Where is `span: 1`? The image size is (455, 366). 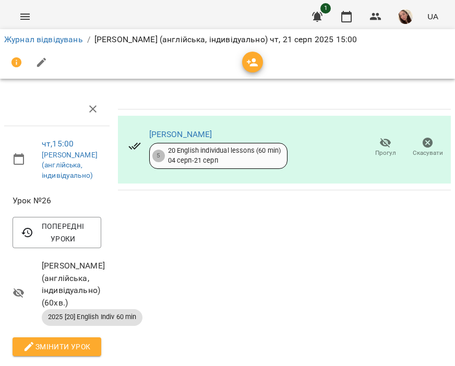 span: 1 is located at coordinates (325, 8).